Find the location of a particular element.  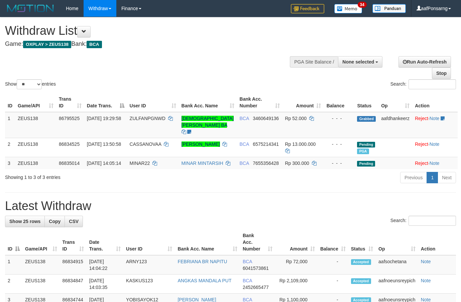

span: Copy 2452665477 to clipboard is located at coordinates (256, 287).